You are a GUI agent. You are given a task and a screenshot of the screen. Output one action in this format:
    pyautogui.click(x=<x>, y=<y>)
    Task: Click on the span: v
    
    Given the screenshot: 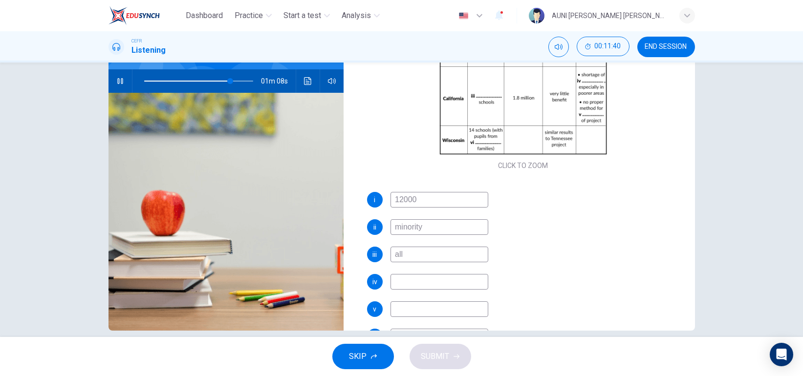 What is the action you would take?
    pyautogui.click(x=375, y=309)
    